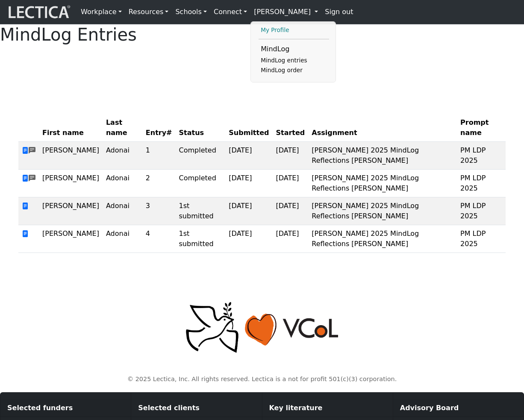 Image resolution: width=524 pixels, height=420 pixels. What do you see at coordinates (196, 408) in the screenshot?
I see `div: Selected clients` at bounding box center [196, 408].